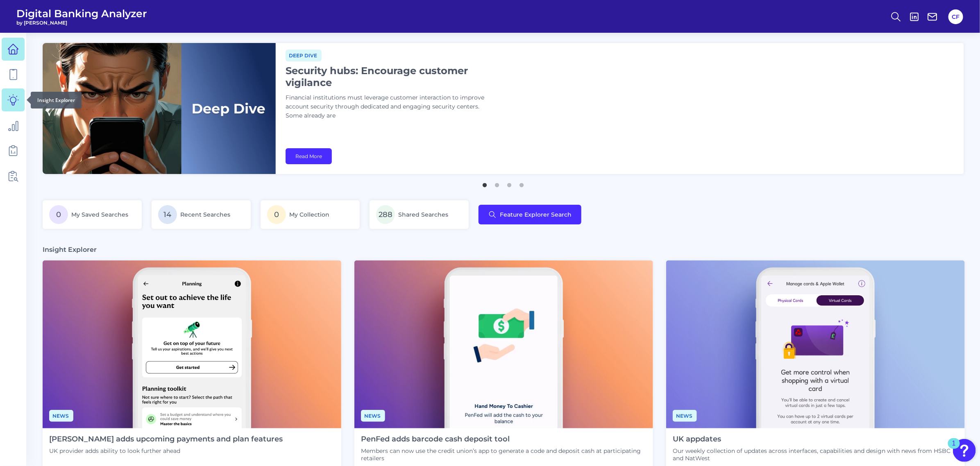 This screenshot has width=980, height=466. Describe the element at coordinates (965, 451) in the screenshot. I see `button: Open Resource Center, 1 new notification` at that location.